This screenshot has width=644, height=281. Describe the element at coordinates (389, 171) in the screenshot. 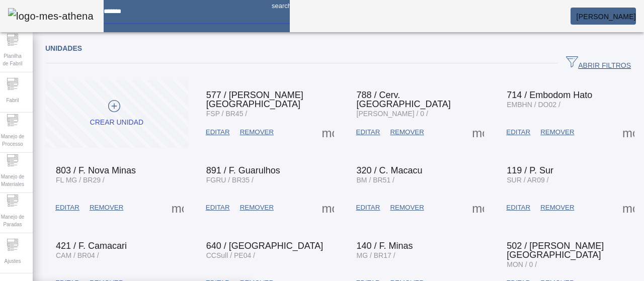

I see `span: 320 / C. Macacu` at that location.